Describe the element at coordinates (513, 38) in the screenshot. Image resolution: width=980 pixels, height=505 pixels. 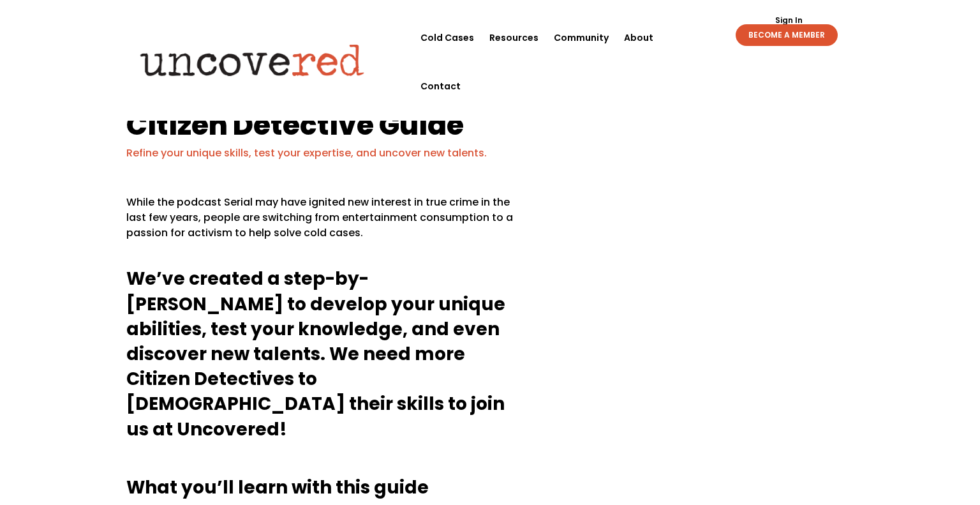
I see `a: Resources` at that location.